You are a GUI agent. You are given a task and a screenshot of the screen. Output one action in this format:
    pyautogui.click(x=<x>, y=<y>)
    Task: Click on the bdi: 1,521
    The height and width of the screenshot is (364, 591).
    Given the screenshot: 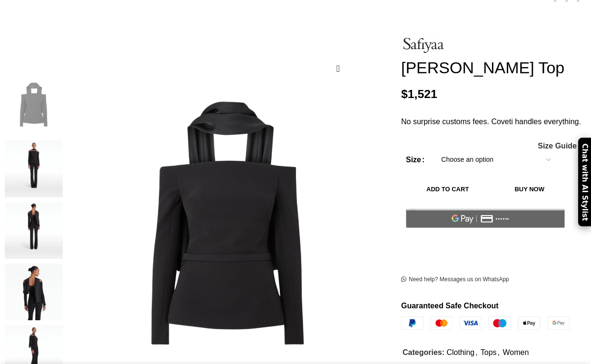 What is the action you would take?
    pyautogui.click(x=419, y=94)
    